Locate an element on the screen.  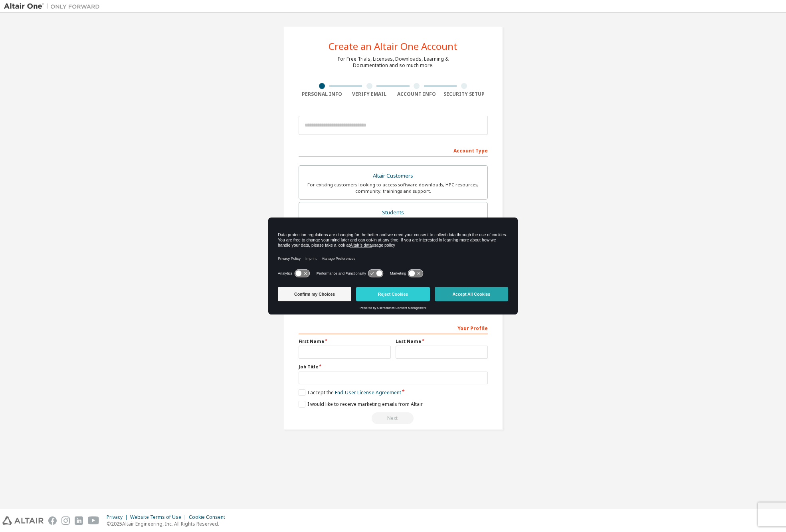
div: Account Info is located at coordinates (417, 94).